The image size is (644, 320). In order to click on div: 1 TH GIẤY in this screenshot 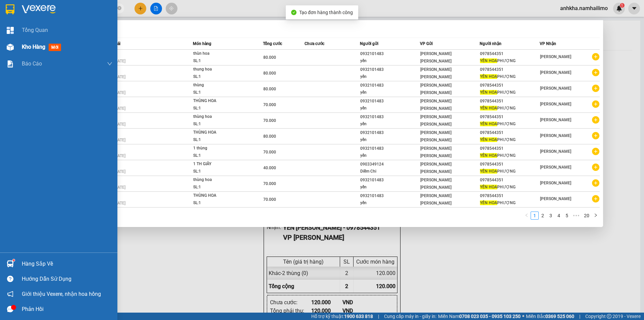, I will do `click(219, 164)`.